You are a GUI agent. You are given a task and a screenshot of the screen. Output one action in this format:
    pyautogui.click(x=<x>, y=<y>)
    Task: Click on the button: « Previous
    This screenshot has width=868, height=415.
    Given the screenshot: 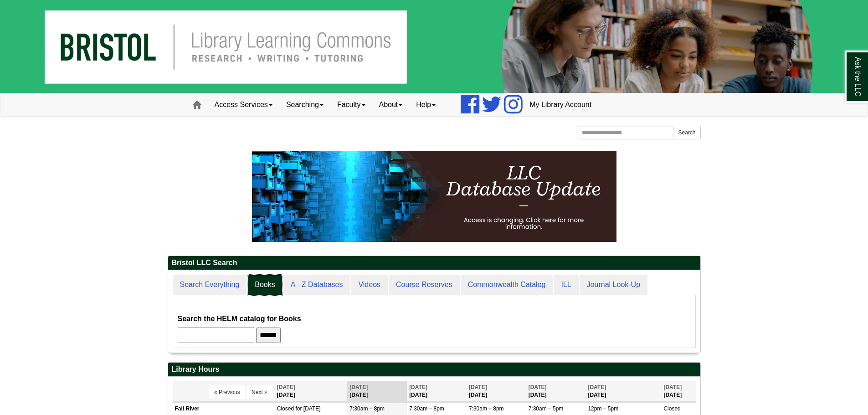 What is the action you would take?
    pyautogui.click(x=227, y=392)
    